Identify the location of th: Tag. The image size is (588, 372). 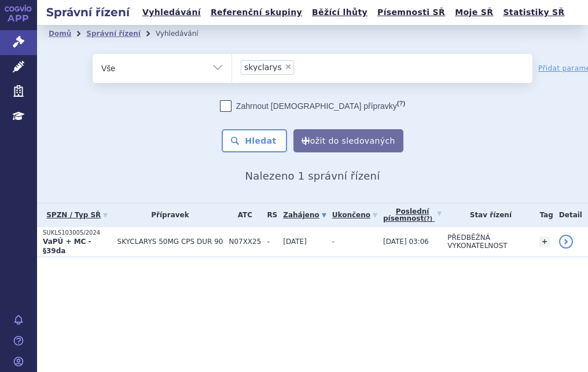
(543, 215).